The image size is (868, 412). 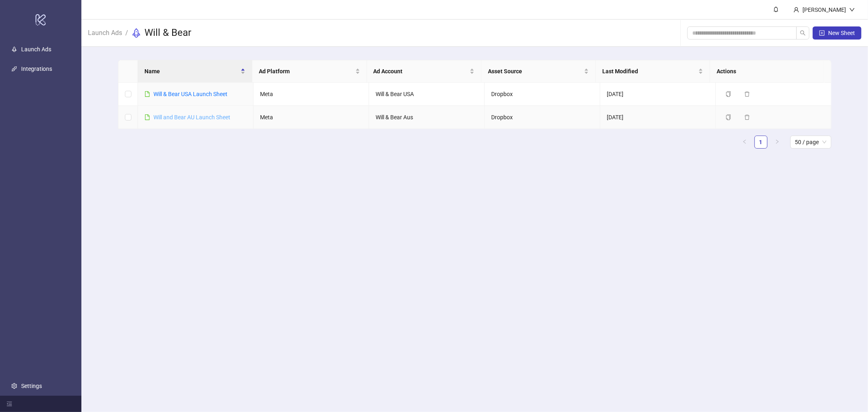 What do you see at coordinates (427, 94) in the screenshot?
I see `td: Will & Bear USA` at bounding box center [427, 94].